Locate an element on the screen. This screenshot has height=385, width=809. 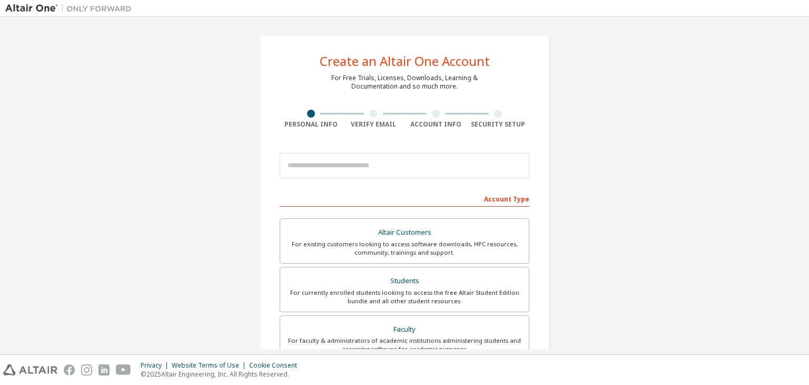
div: Security Setup is located at coordinates (498, 124).